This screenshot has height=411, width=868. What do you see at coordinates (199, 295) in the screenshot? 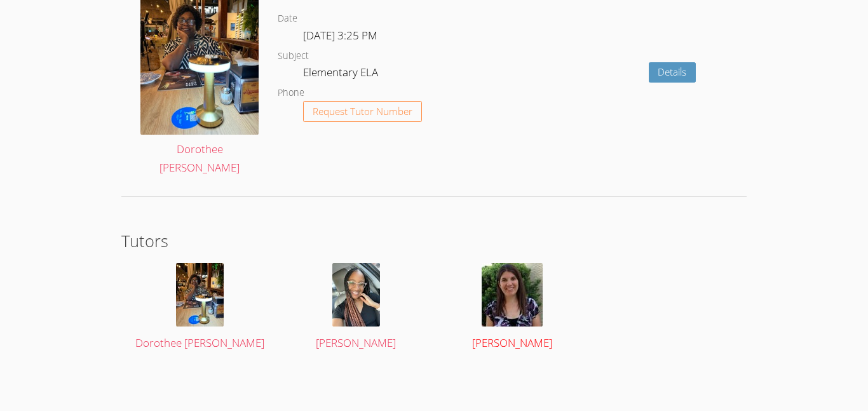
I see `img: IMG_8217.jpeg` at bounding box center [199, 295].